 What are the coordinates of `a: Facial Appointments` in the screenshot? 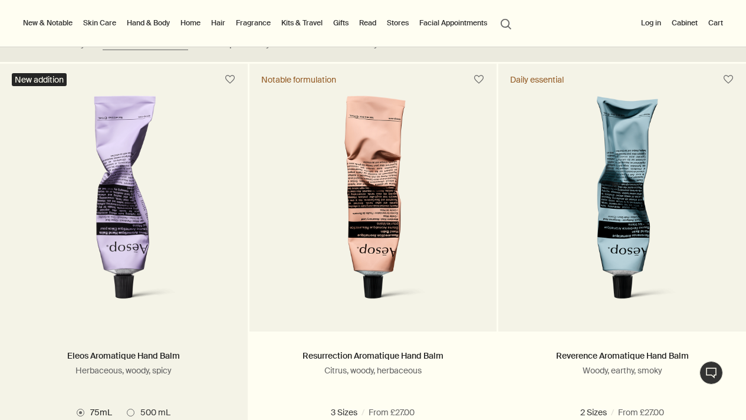 It's located at (453, 23).